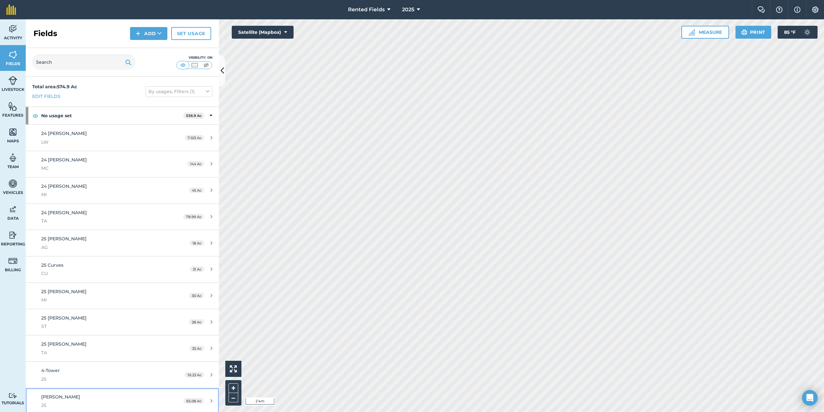 This screenshot has height=412, width=824. I want to click on a: 25 CurvesCU31 Ac, so click(122, 269).